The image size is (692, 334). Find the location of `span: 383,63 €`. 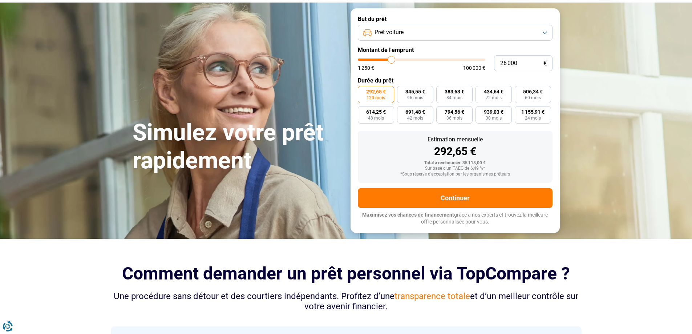

span: 383,63 € is located at coordinates (454, 92).